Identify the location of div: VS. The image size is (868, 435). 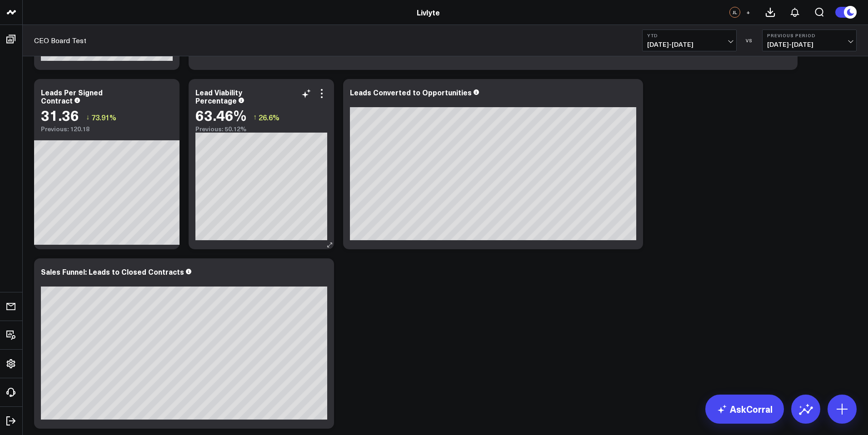
(750, 40).